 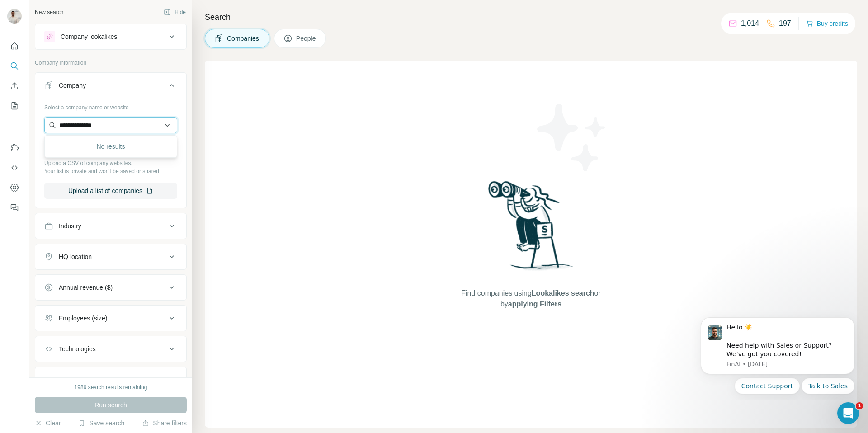 What do you see at coordinates (100, 55) in the screenshot?
I see `p: Message from FinAI, sent 5d ago` at bounding box center [100, 55].